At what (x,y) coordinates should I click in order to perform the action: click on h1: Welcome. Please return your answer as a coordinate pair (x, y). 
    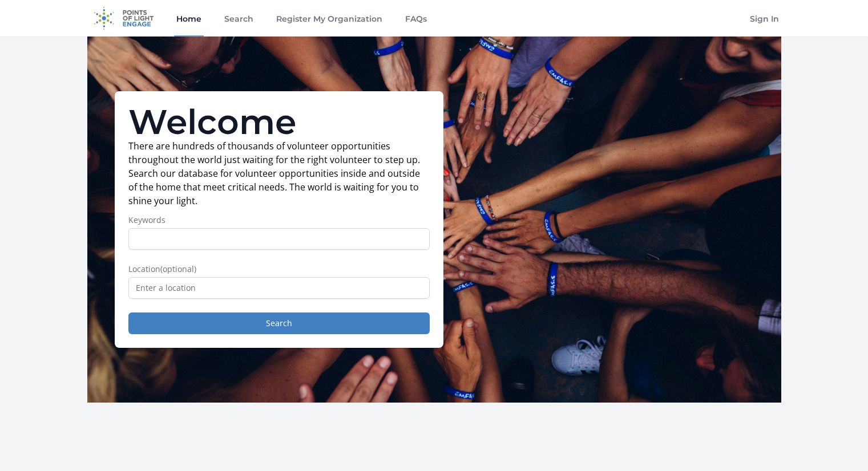
    Looking at the image, I should click on (279, 122).